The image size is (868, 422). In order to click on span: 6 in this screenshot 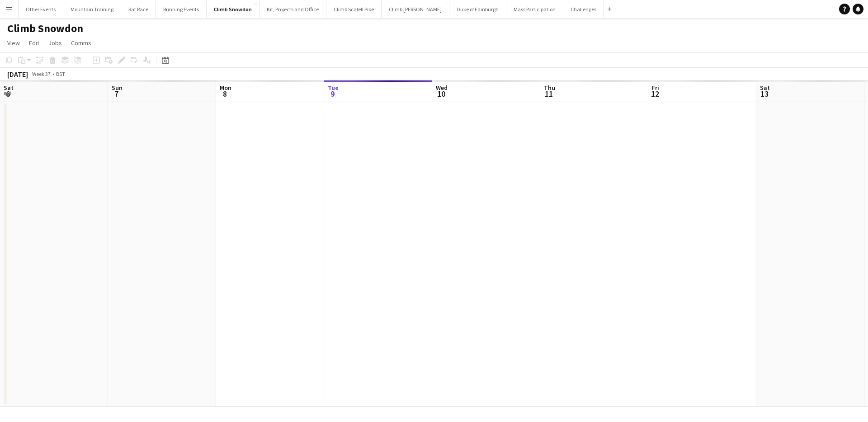, I will do `click(8, 93)`.